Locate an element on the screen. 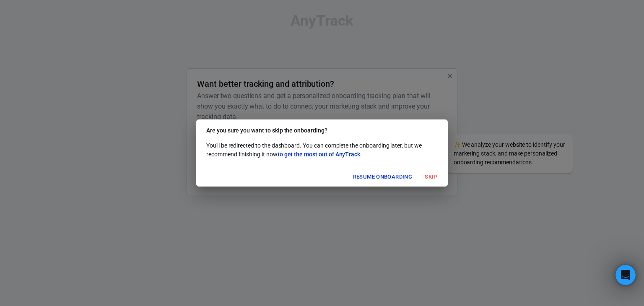 The width and height of the screenshot is (644, 306). h2: Are you sure you want to skip the onboarding? is located at coordinates (322, 130).